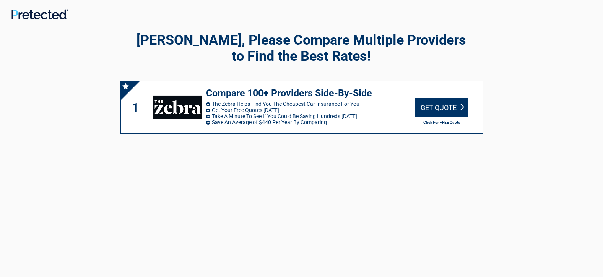 The image size is (603, 277). I want to click on img: thezebra's logo, so click(178, 107).